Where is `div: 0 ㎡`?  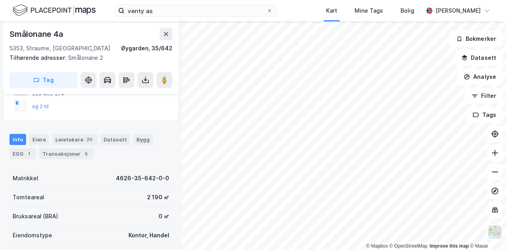
div: 0 ㎡ is located at coordinates (164, 216).